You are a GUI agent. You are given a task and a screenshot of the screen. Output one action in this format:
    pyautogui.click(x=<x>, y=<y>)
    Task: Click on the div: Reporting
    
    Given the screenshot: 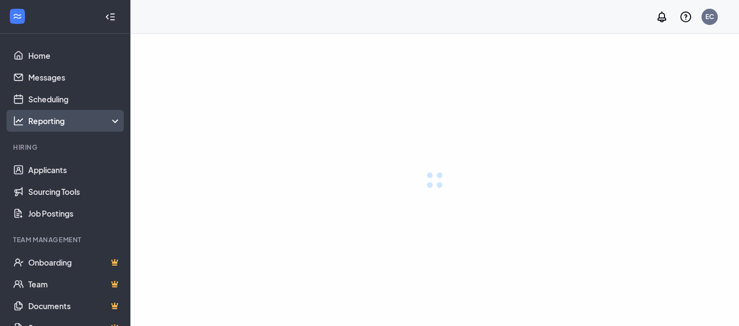 What is the action you would take?
    pyautogui.click(x=75, y=121)
    